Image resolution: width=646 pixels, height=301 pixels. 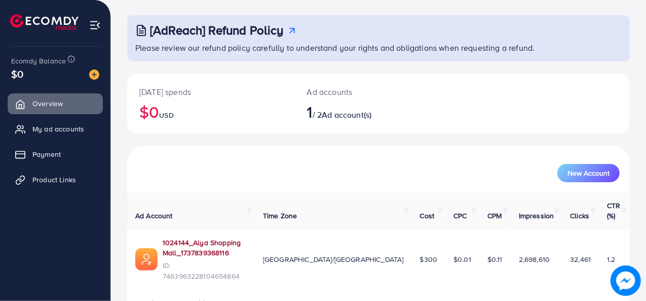 I want to click on a: My ad accounts, so click(x=55, y=129).